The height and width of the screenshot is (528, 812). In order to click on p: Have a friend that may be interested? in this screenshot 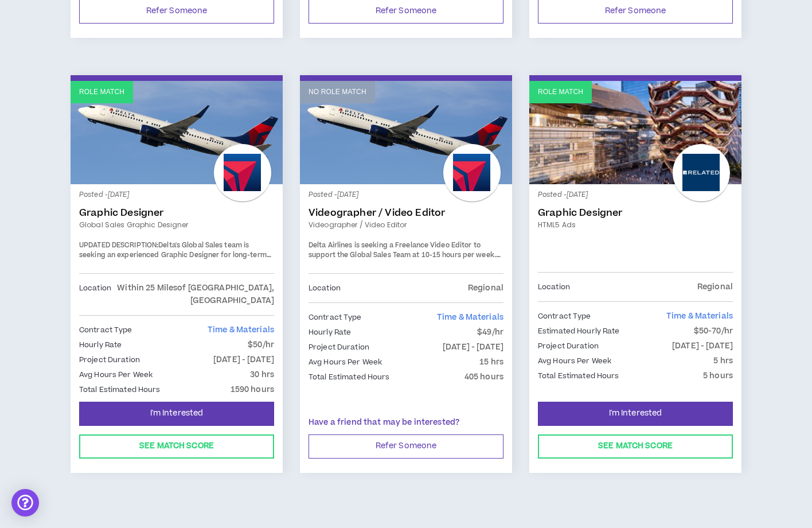, I will do `click(406, 422)`.